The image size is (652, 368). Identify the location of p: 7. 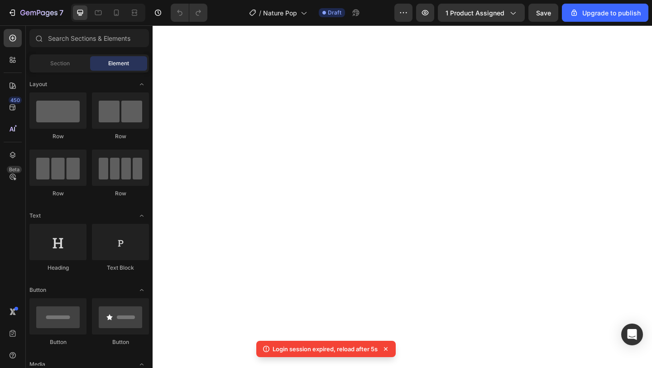
(61, 13).